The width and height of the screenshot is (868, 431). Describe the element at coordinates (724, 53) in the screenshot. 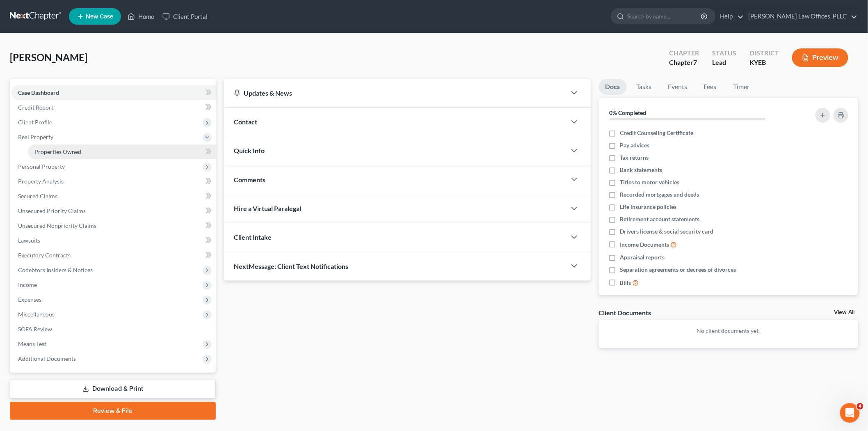

I see `div: Status` at that location.